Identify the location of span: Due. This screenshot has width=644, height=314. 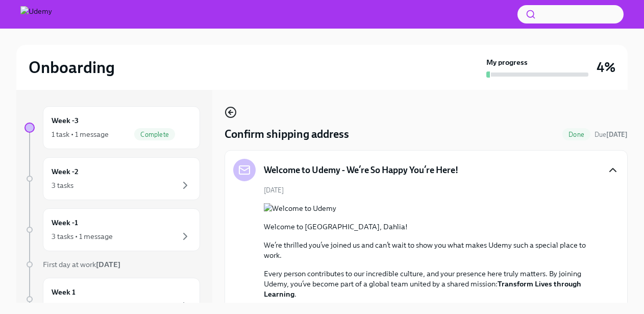
(611, 134).